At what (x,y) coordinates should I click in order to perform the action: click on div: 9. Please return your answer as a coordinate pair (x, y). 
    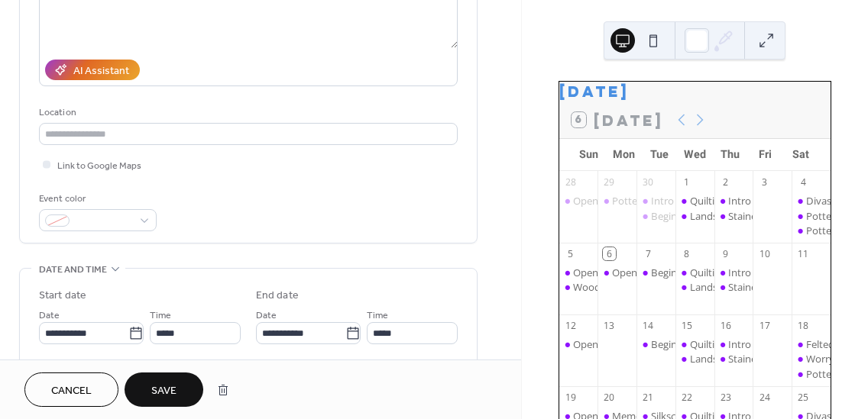
    Looking at the image, I should click on (724, 254).